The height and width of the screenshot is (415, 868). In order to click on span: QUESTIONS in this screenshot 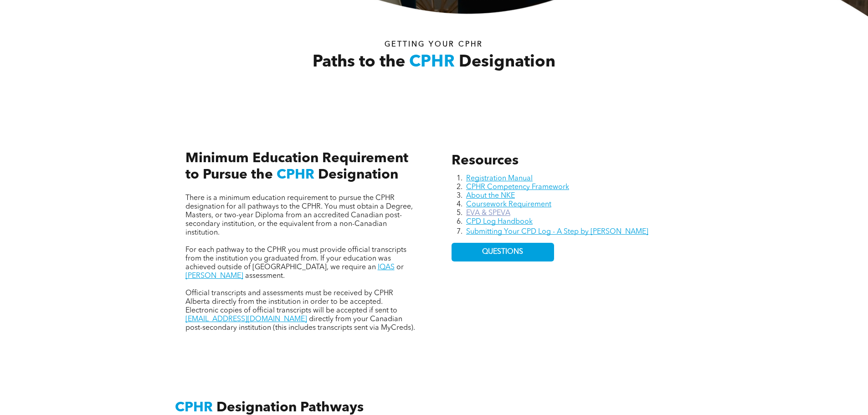, I will do `click(502, 252)`.